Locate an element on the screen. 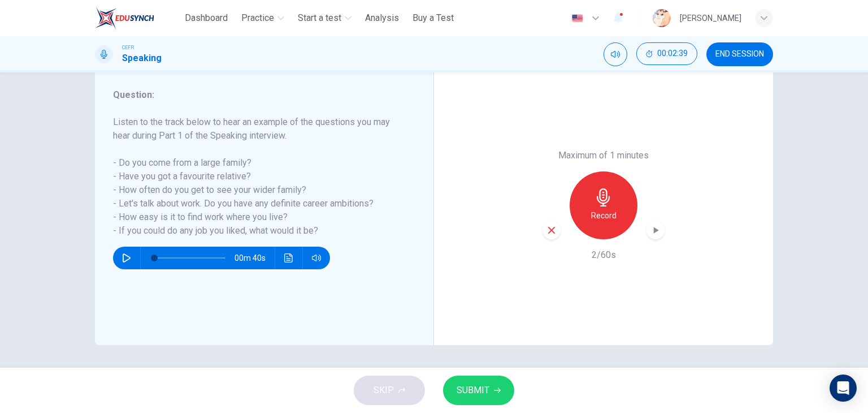  button: SUBMIT is located at coordinates (479, 390).